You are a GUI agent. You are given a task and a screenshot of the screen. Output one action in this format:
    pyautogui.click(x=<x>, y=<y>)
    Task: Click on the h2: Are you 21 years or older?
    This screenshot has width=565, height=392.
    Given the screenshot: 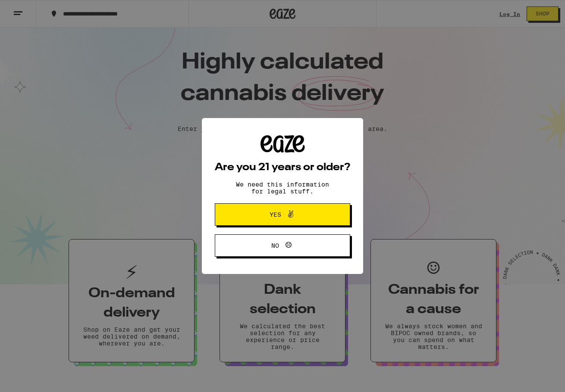 What is the action you would take?
    pyautogui.click(x=282, y=168)
    